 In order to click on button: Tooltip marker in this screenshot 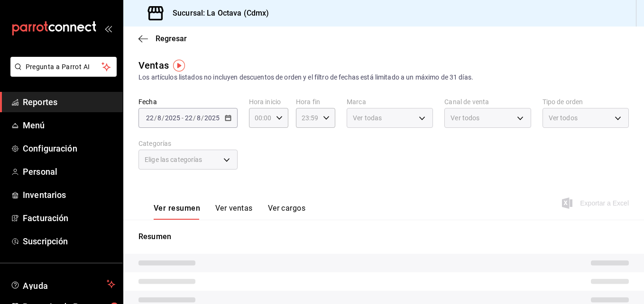, I will do `click(179, 65)`.